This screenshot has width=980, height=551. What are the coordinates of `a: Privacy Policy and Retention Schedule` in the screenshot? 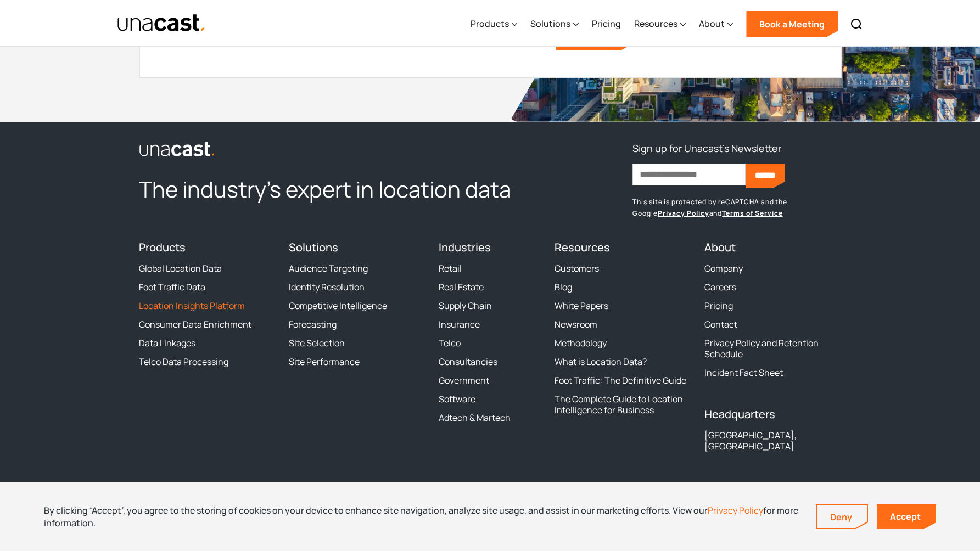 It's located at (772, 348).